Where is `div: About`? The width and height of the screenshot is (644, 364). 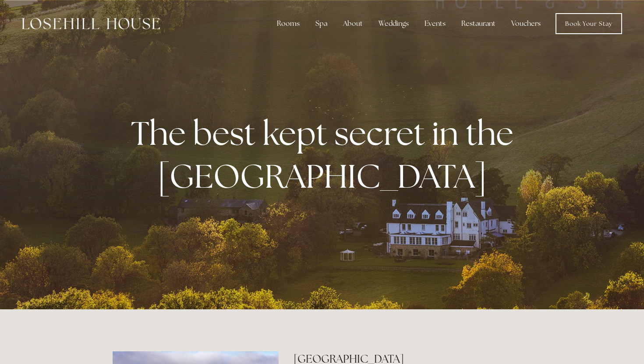
div: About is located at coordinates (352, 24).